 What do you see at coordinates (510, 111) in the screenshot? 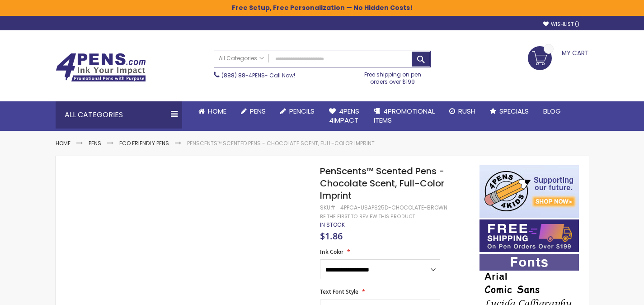
I see `a: Specials` at bounding box center [510, 111].